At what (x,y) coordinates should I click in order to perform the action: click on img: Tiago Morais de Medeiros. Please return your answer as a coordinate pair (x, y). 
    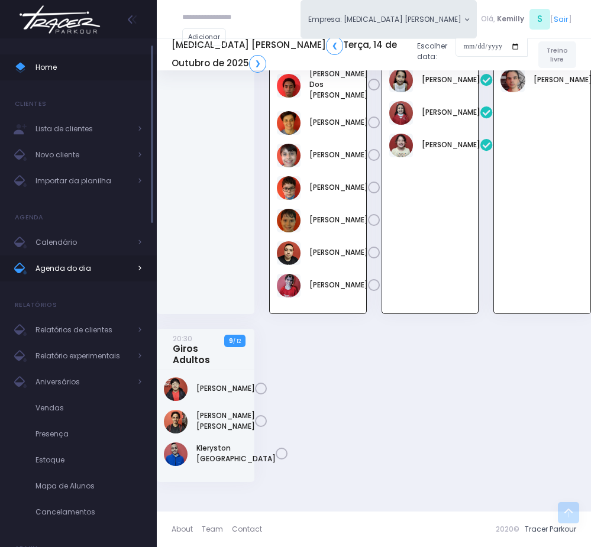
    Looking at the image, I should click on (289, 286).